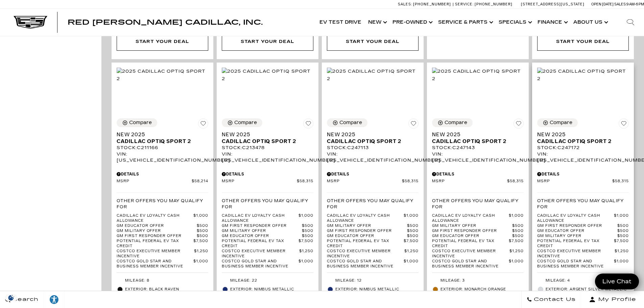 The height and width of the screenshot is (308, 644). What do you see at coordinates (617, 281) in the screenshot?
I see `a: Live Chat` at bounding box center [617, 281].